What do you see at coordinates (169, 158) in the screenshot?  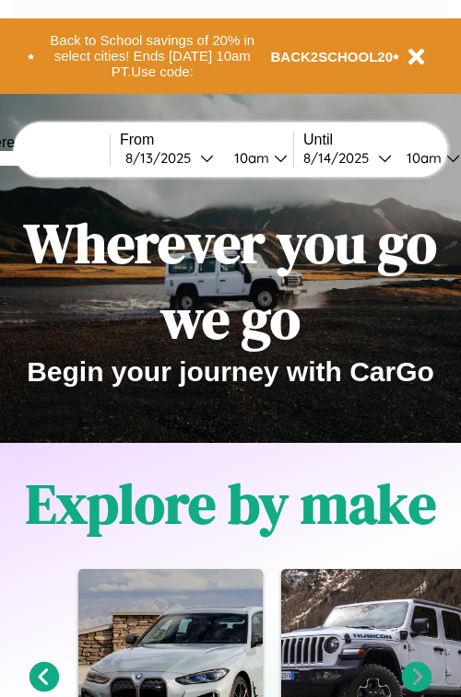 I see `button: 8/13/2025` at bounding box center [169, 158].